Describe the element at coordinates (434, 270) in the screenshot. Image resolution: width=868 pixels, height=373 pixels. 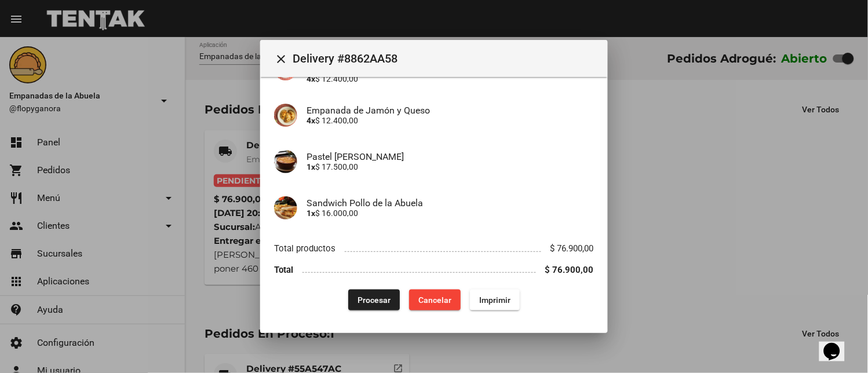
I see `li: Total $ 76.900,00` at that location.